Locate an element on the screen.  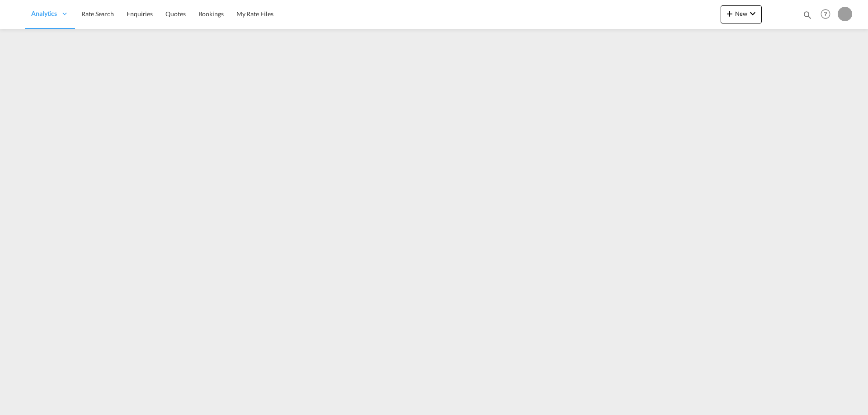
span: Analytics is located at coordinates (44, 14).